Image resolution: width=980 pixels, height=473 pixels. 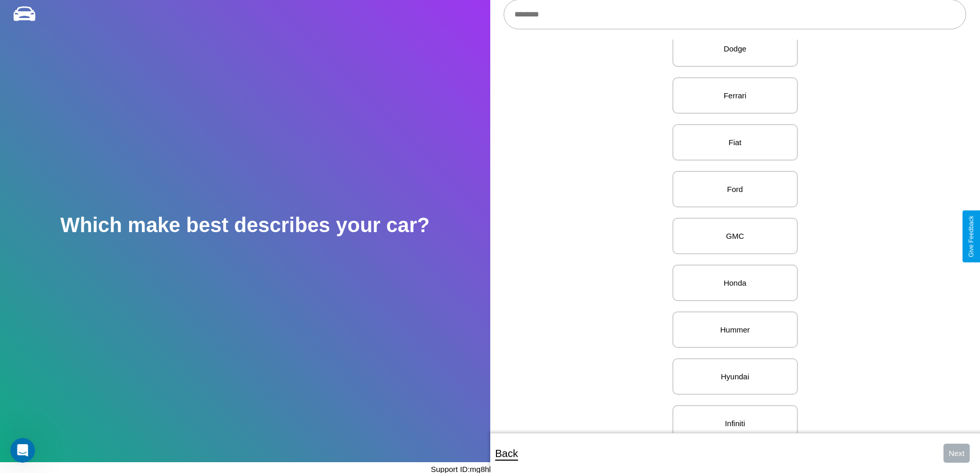 What do you see at coordinates (735, 376) in the screenshot?
I see `p: Hyundai` at bounding box center [735, 376].